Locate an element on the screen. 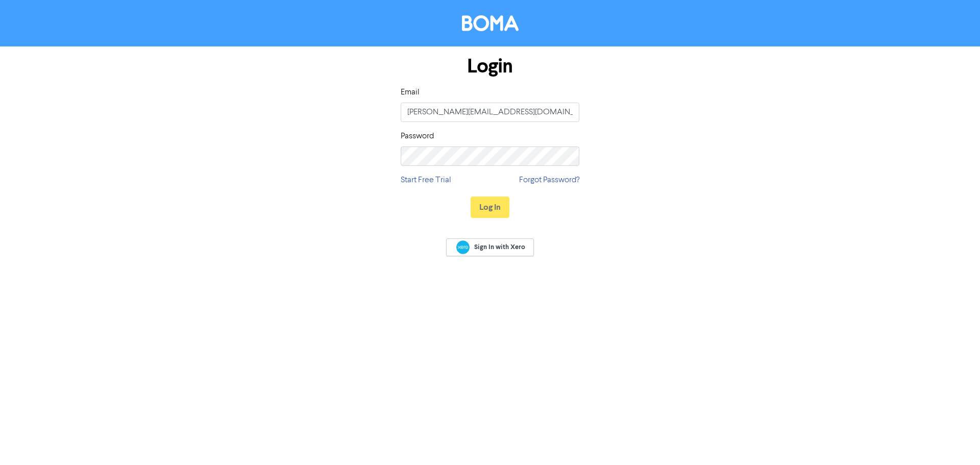 The image size is (980, 465). label: Password is located at coordinates (417, 136).